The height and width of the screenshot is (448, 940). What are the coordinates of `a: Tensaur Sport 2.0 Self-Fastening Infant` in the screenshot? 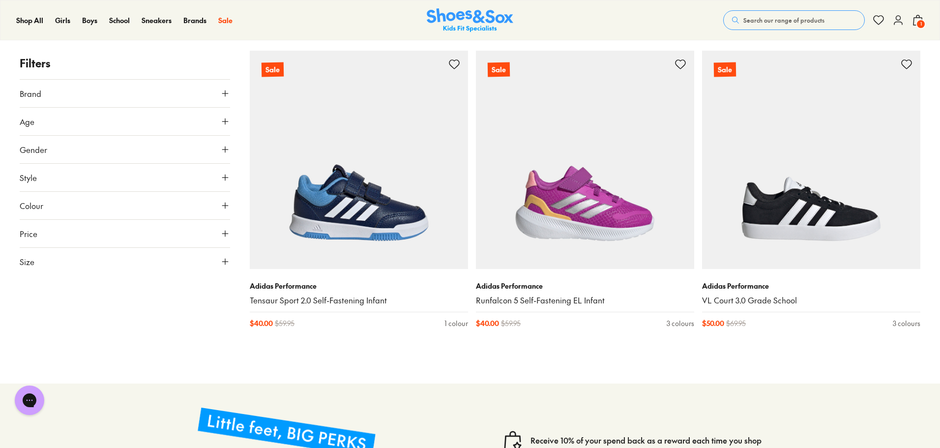 It's located at (359, 300).